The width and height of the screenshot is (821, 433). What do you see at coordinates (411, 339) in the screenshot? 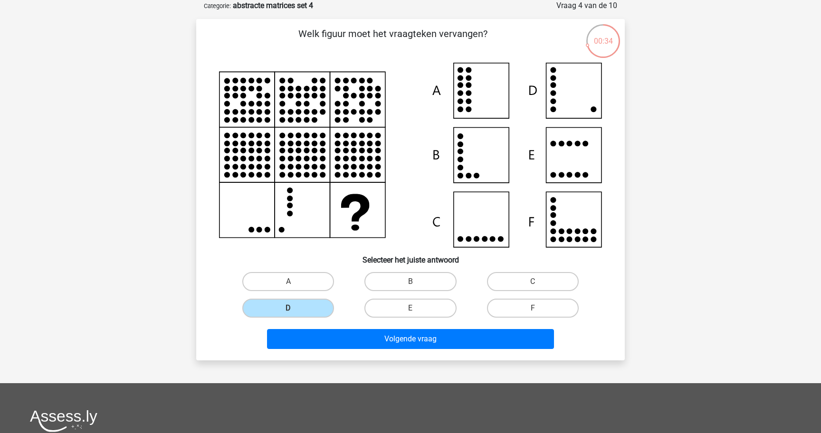
I see `button: Volgende vraag` at bounding box center [411, 339].